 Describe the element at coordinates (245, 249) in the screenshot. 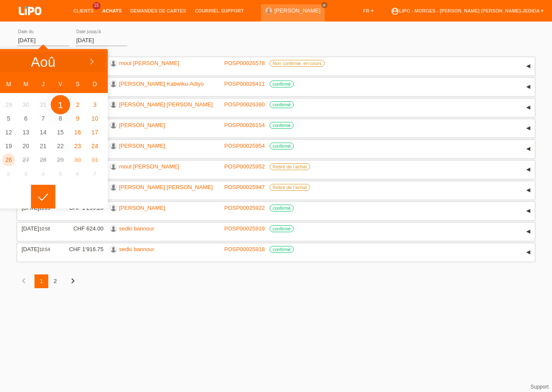

I see `a: POSP00025918` at that location.